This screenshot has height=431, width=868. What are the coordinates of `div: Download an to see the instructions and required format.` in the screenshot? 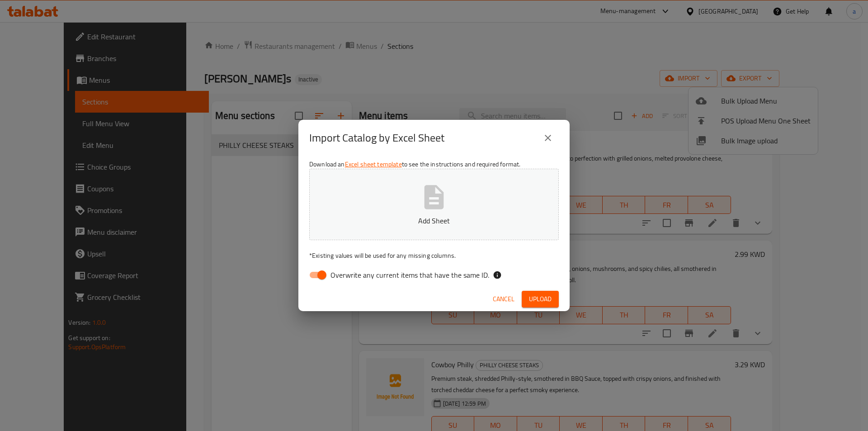 It's located at (434, 222).